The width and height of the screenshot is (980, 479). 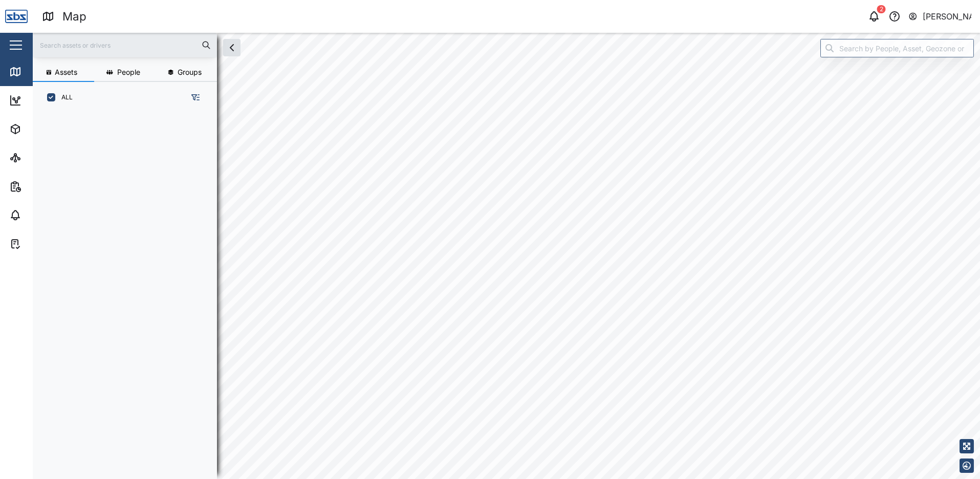 What do you see at coordinates (64, 97) in the screenshot?
I see `label: ALL` at bounding box center [64, 97].